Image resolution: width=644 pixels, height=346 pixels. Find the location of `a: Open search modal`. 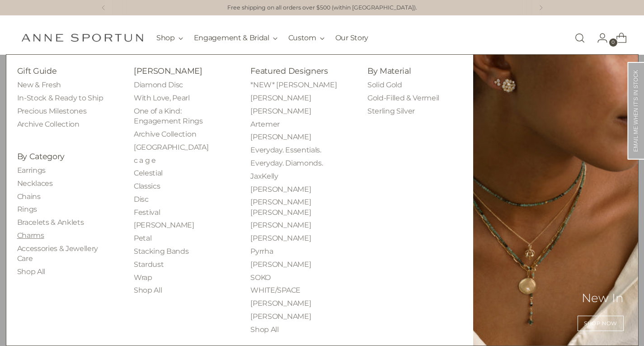

a: Open search modal is located at coordinates (580, 38).